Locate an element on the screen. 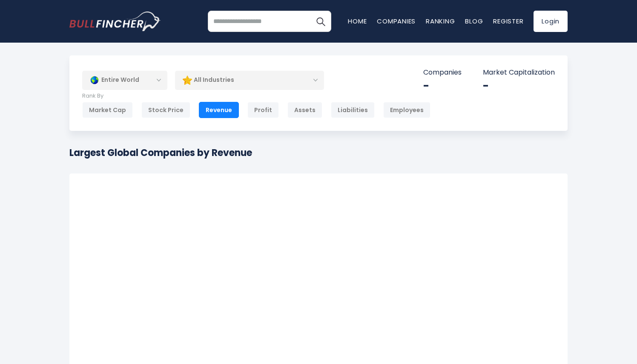 This screenshot has height=364, width=637. h1: Largest Global Companies by Revenue is located at coordinates (161, 153).